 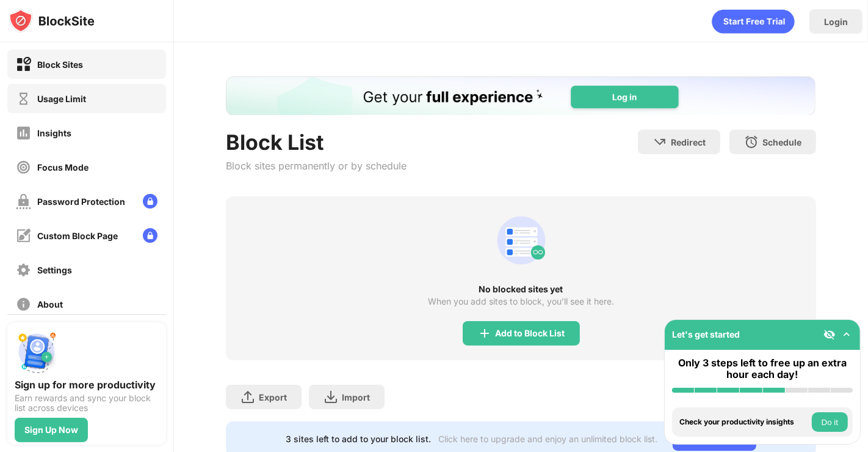 What do you see at coordinates (23, 236) in the screenshot?
I see `img: customize-block-page-off.svg` at bounding box center [23, 236].